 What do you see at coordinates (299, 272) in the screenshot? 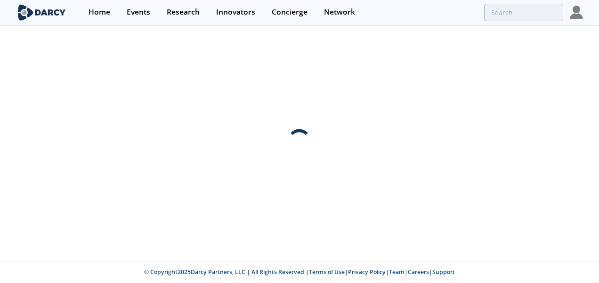
I see `p: © Copyright 2025 Darcy Partners, LLC | All Rights Reserved | | | | |` at bounding box center [299, 272].